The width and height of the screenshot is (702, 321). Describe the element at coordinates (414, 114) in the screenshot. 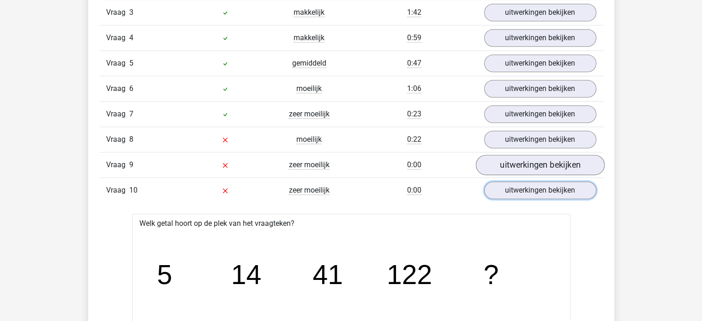

I see `span: 0:23` at that location.